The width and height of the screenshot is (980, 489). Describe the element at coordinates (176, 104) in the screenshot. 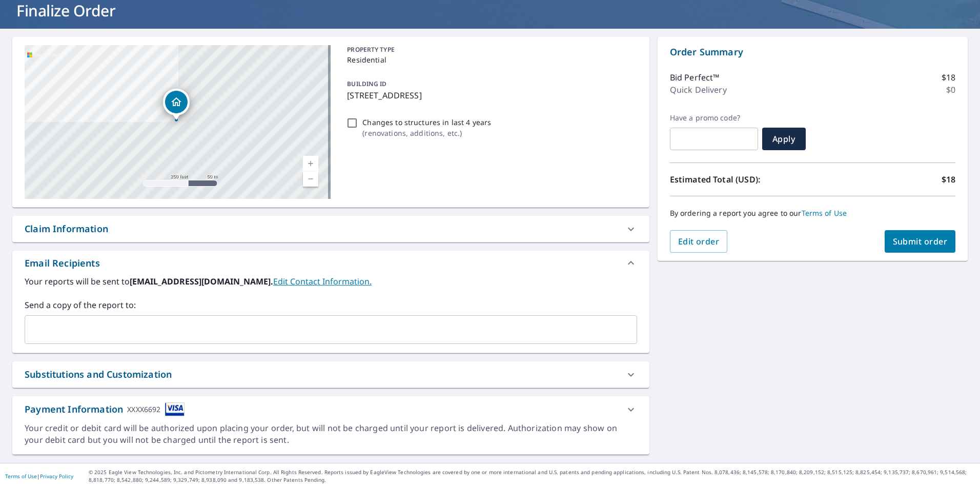

I see `div: Dropped pin, building 1, Residential property, 15346 Concord Ave Arcadia, IA 51430` at that location.